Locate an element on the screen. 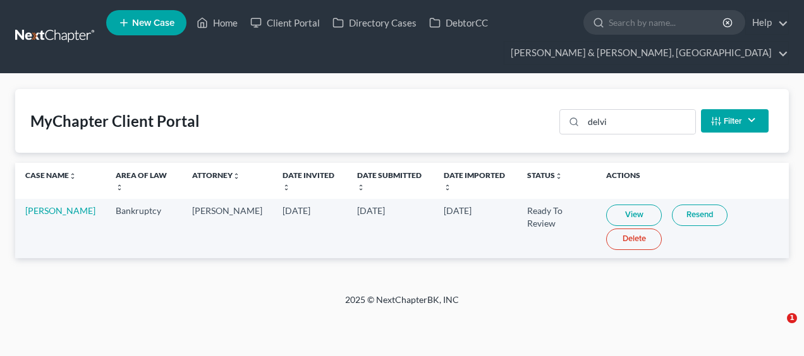 The image size is (804, 356). button: Filter is located at coordinates (734, 121).